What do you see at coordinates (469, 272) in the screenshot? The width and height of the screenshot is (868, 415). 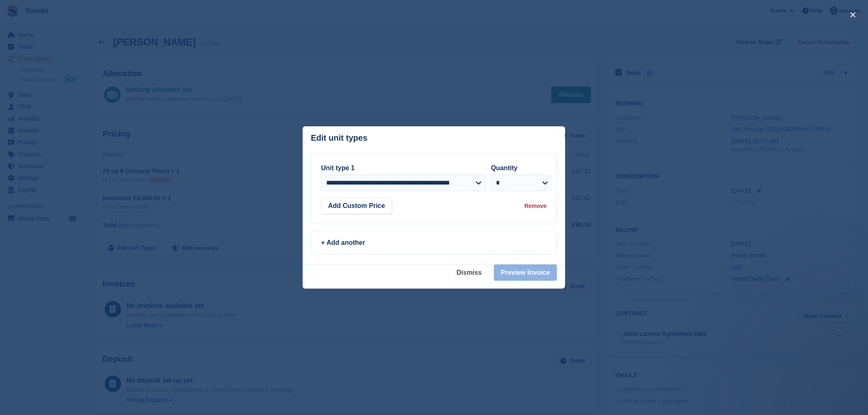 I see `button: Dismiss` at bounding box center [469, 272].